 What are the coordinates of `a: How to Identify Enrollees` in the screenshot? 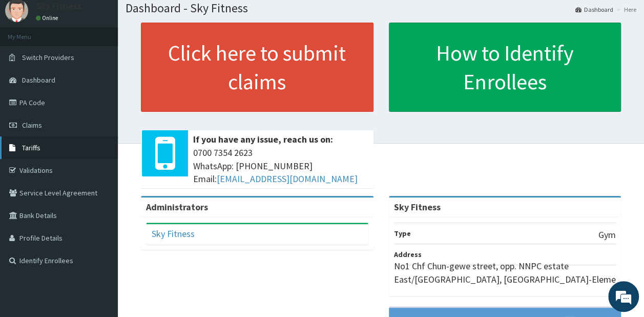 It's located at (505, 67).